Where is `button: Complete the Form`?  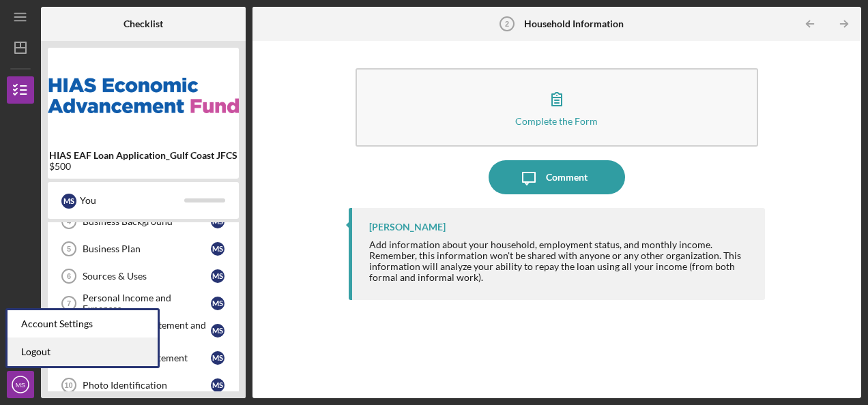 button: Complete the Form is located at coordinates (557, 107).